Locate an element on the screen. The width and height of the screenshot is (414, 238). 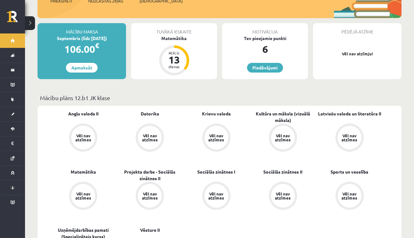
div: 13 is located at coordinates (174, 60).